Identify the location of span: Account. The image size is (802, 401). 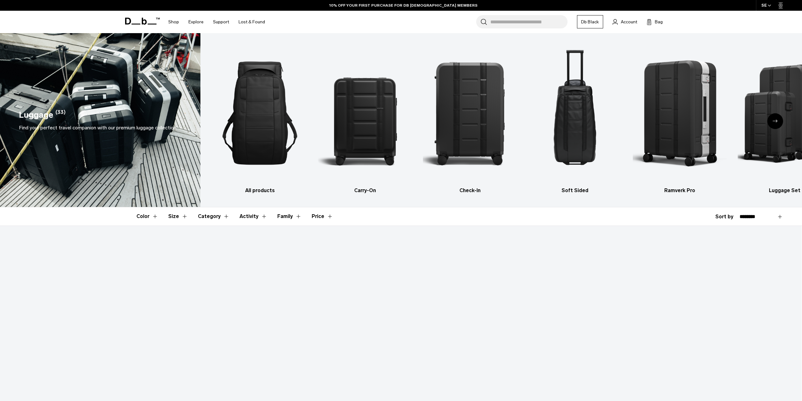
(629, 22).